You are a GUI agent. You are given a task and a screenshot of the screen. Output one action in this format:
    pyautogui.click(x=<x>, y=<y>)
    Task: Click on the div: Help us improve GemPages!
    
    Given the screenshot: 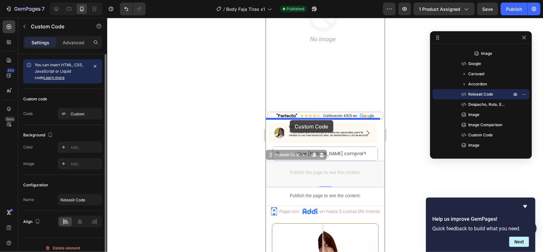 What is the action you would take?
    pyautogui.click(x=481, y=224)
    